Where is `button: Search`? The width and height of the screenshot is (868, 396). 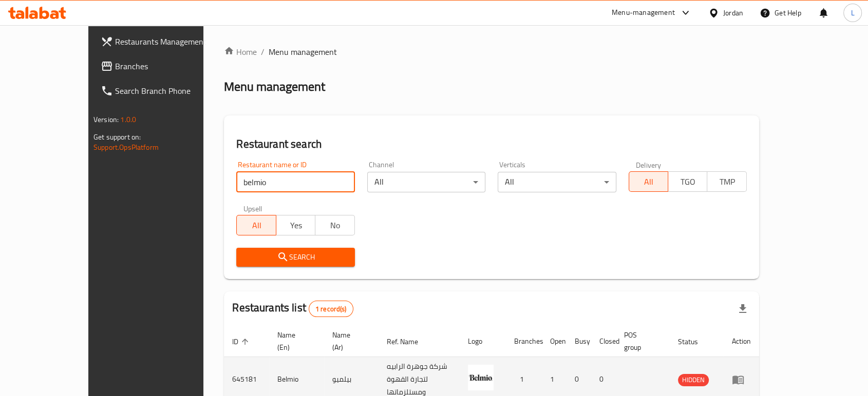 button: Search is located at coordinates (295, 257).